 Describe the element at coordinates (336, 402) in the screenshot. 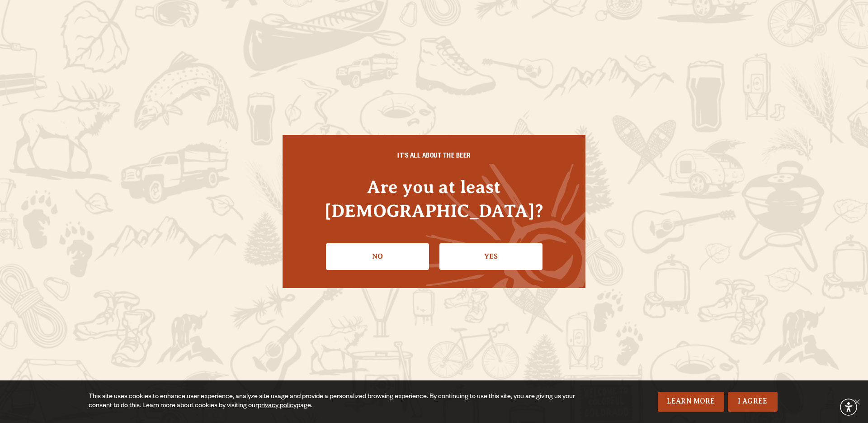

I see `div: This site uses cookies to enhance user experience, analyze site usage and provide a personalized ...` at that location.